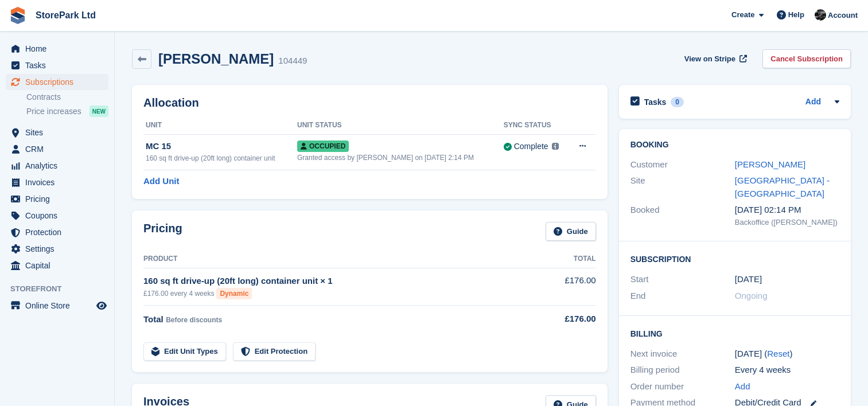  I want to click on h2: Billing, so click(735, 333).